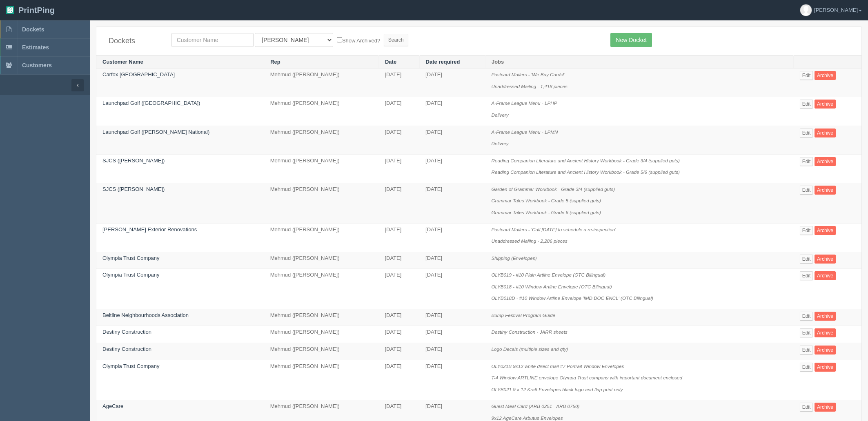 The image size is (868, 421). I want to click on i: Grammar Tales Workbook - Grade 5 (supplied guts), so click(546, 200).